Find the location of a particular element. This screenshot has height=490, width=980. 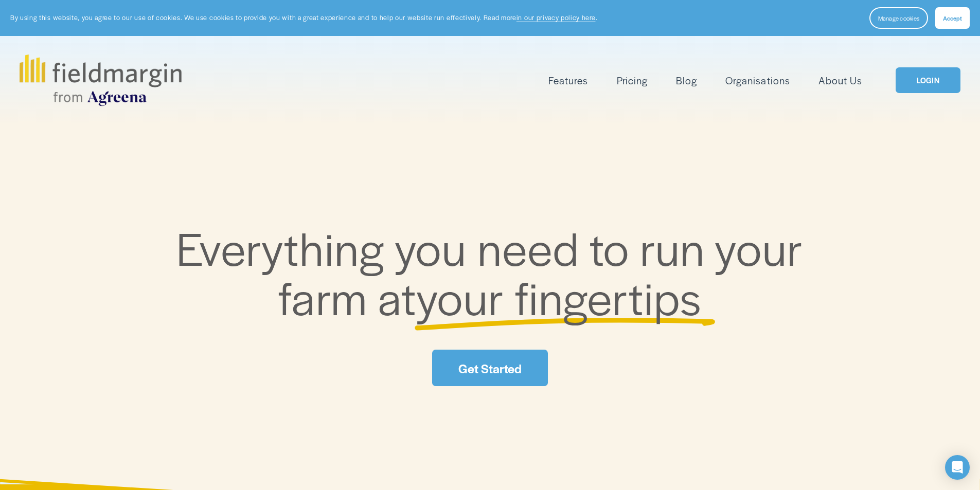

a: About Us is located at coordinates (840, 80).